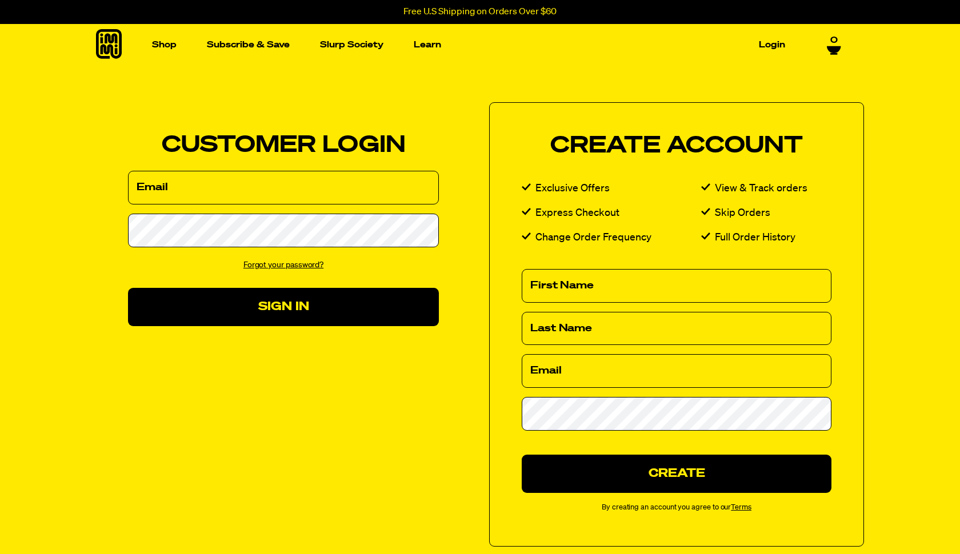  What do you see at coordinates (677, 146) in the screenshot?
I see `h2: Create Account` at bounding box center [677, 146].